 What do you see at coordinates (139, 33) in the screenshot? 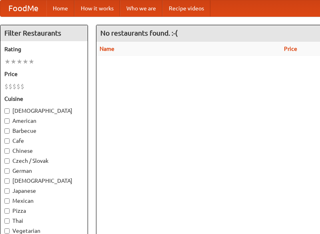
I see `ng-pluralize: No restaurants found. :-(` at bounding box center [139, 33].